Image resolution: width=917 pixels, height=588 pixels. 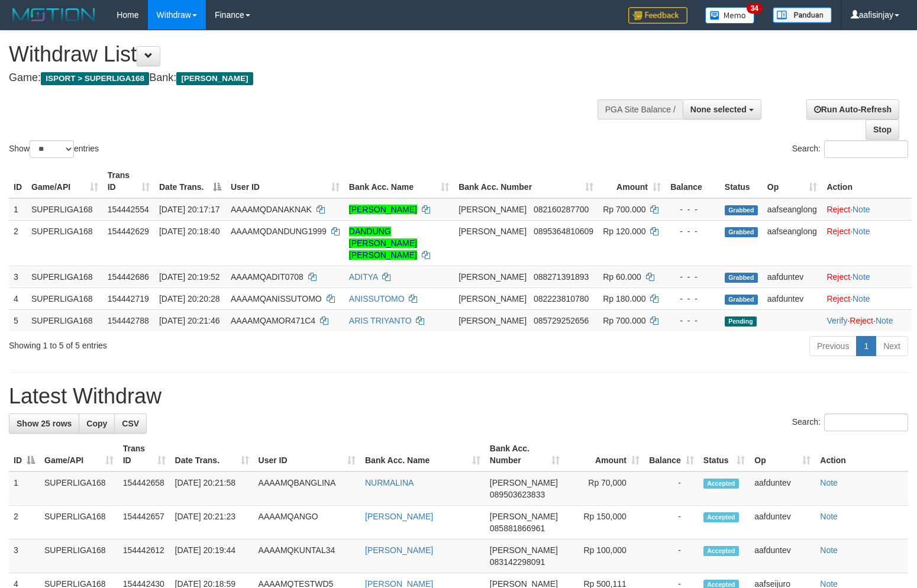 I want to click on th: Bank Acc. Name: activate to sort column ascending, so click(x=398, y=181).